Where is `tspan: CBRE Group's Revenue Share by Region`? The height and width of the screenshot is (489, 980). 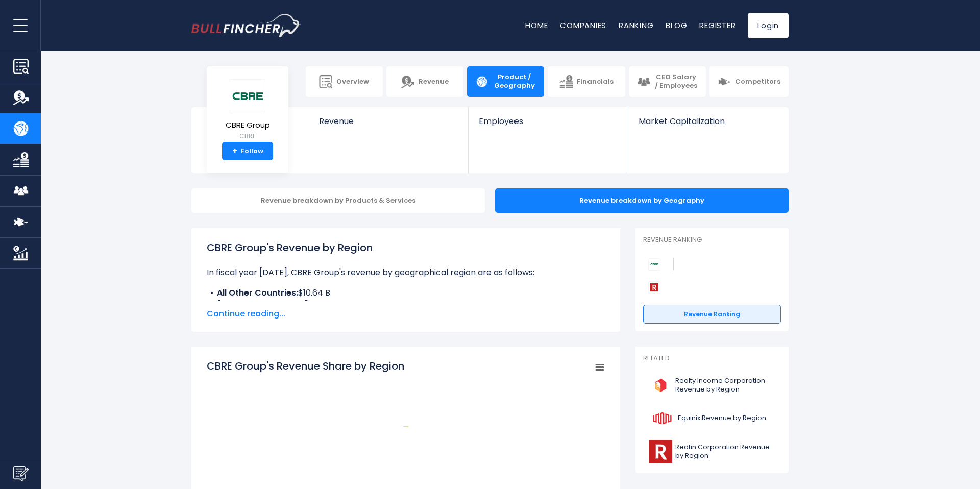
tspan: CBRE Group's Revenue Share by Region is located at coordinates (305, 366).